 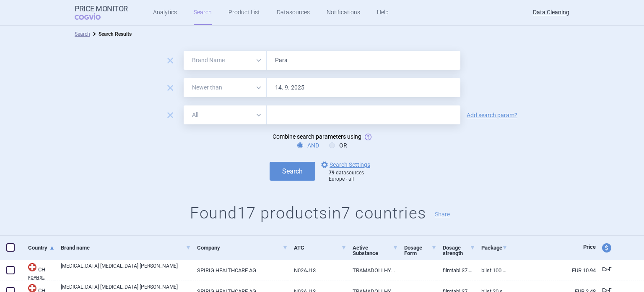 I want to click on a: Active Substance, so click(x=375, y=250).